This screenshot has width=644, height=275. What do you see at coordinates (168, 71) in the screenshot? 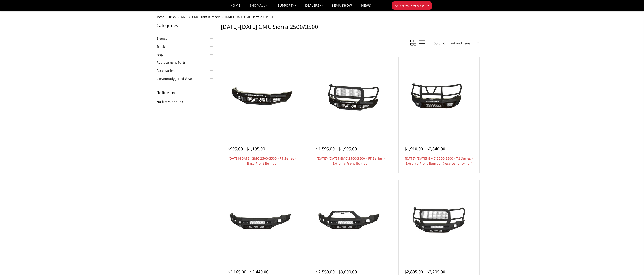
I see `a: Accessories` at bounding box center [168, 71].